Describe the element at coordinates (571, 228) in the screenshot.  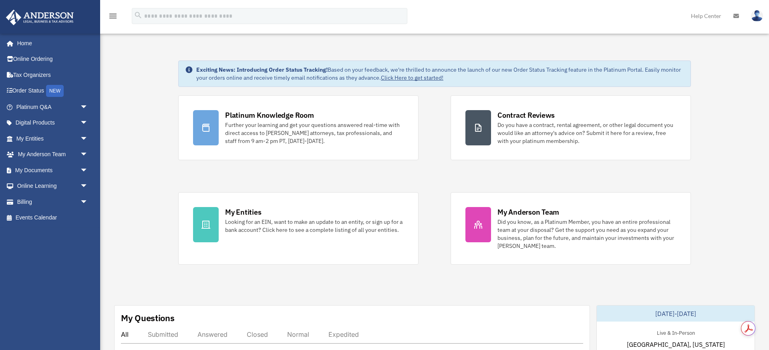
I see `a: My Anderson Team Did you know, as a Platinum Member, you have an entire professional team at your...` at that location.